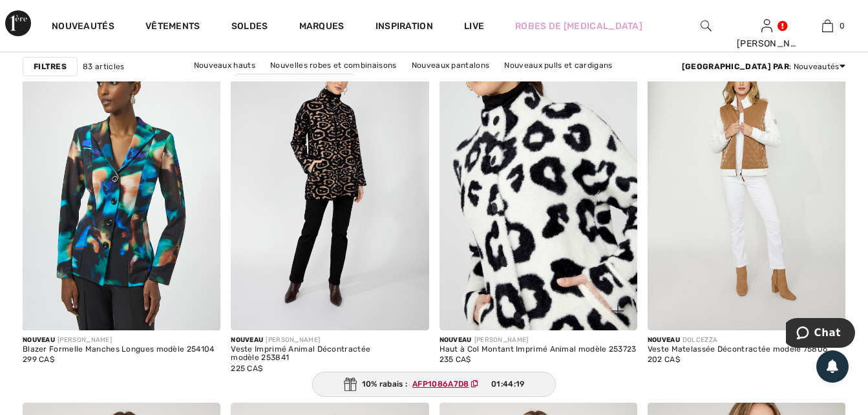  What do you see at coordinates (440, 384) in the screenshot?
I see `ins: AFP1086A7D8` at bounding box center [440, 384].